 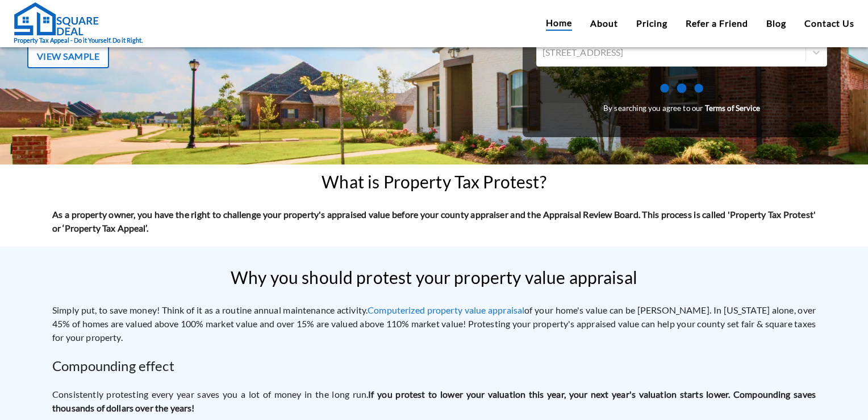 I want to click on p: Consistently protesting every year saves you a lot of money in the long run., so click(x=434, y=401).